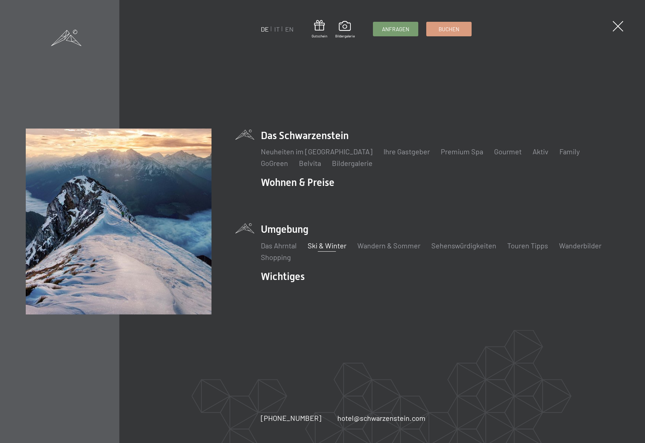 The width and height of the screenshot is (645, 443). What do you see at coordinates (381, 418) in the screenshot?
I see `a: hotel@schwarzenstein.com` at bounding box center [381, 418].